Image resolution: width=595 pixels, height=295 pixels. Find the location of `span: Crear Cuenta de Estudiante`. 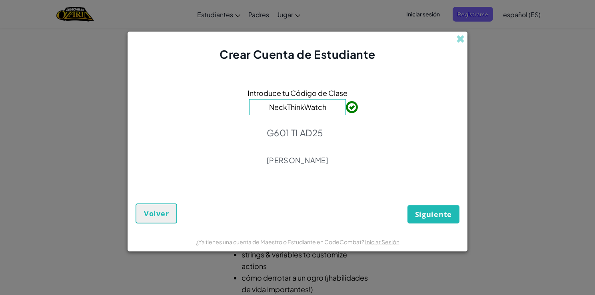

span: Crear Cuenta de Estudiante is located at coordinates (297, 54).